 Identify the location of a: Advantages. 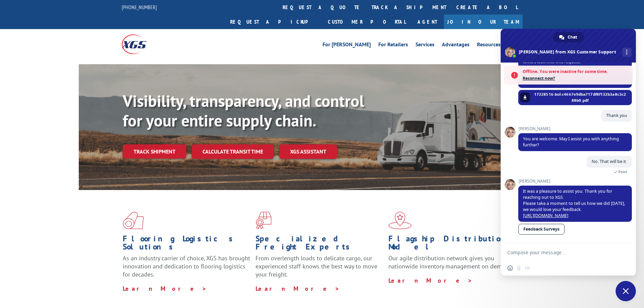
(456, 46).